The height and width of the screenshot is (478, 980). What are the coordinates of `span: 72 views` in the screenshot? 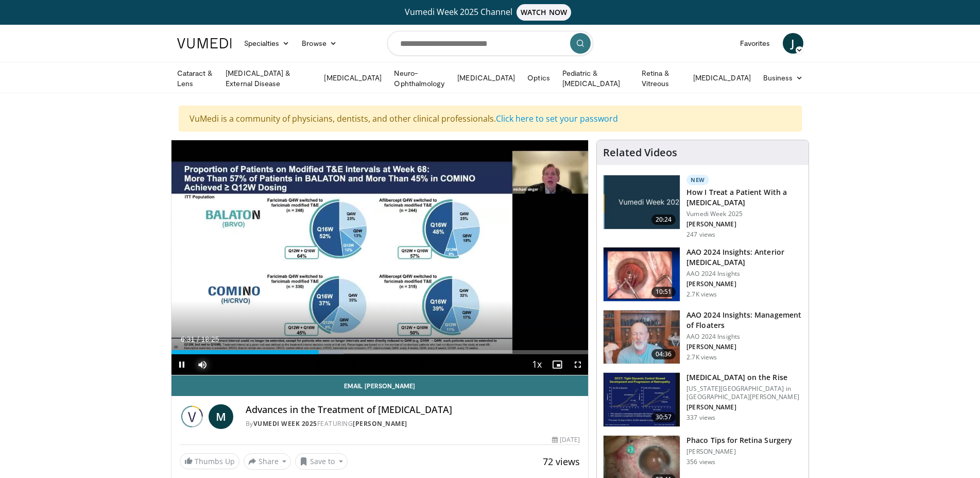 It's located at (561, 461).